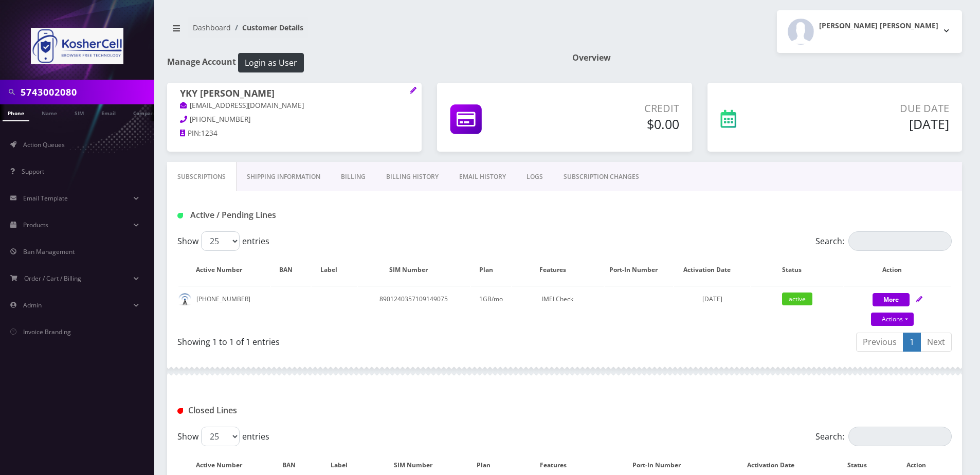 This screenshot has height=475, width=980. Describe the element at coordinates (490, 307) in the screenshot. I see `td: 1GB/mo` at that location.